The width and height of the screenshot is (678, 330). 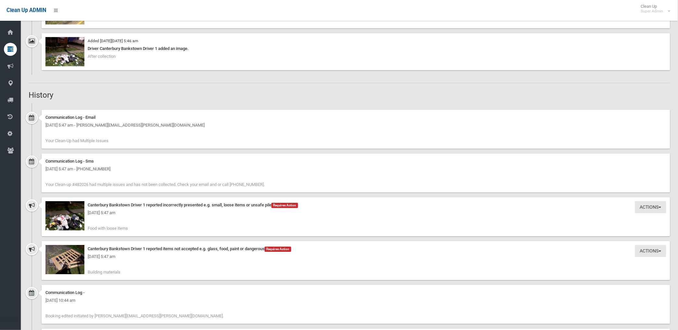 What do you see at coordinates (356, 118) in the screenshot?
I see `div: Communication Log - Email` at bounding box center [356, 118].